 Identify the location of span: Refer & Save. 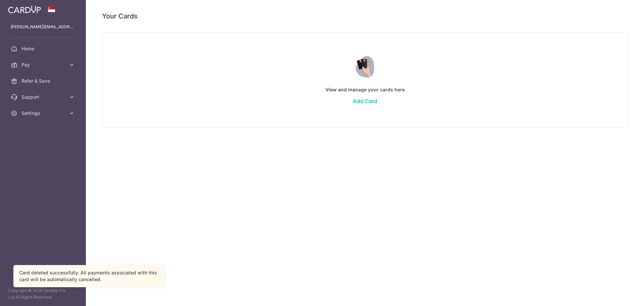
(43, 81).